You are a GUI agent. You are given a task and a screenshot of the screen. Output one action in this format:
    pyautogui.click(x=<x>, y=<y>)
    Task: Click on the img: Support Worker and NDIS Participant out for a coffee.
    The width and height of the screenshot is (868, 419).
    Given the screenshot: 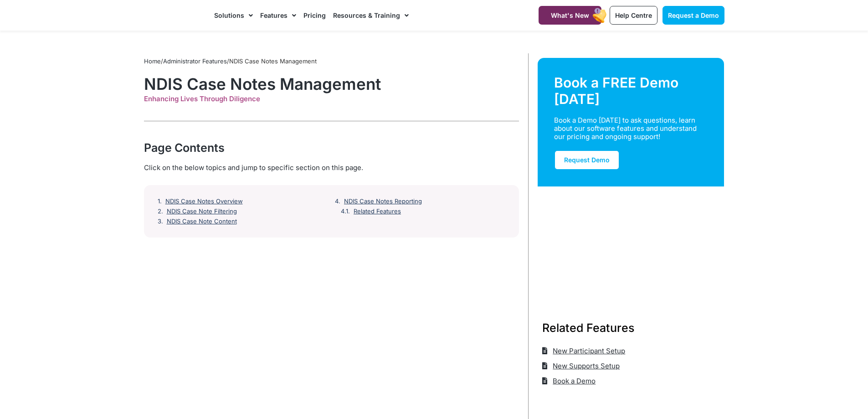 What is the action you would take?
    pyautogui.click(x=632, y=242)
    